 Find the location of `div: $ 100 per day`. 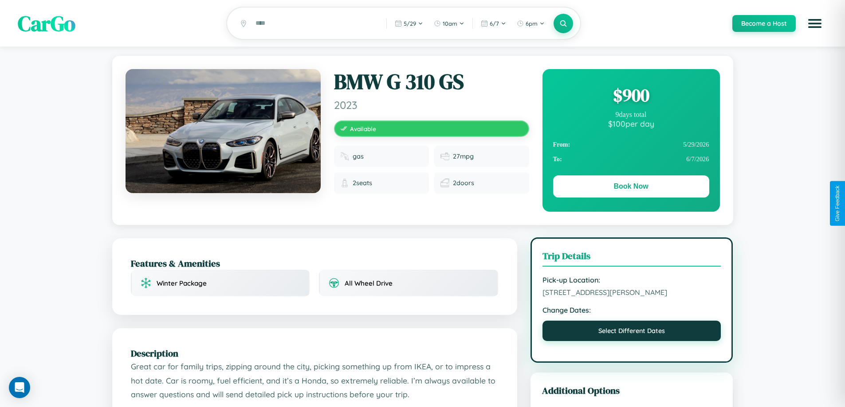

div: $ 100 per day is located at coordinates (631, 124).